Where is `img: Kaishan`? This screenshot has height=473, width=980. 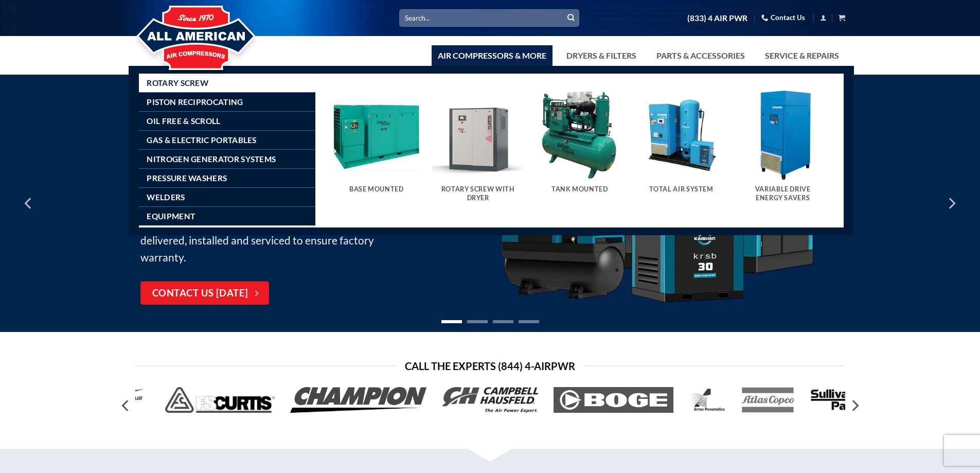 img: Kaishan is located at coordinates (657, 204).